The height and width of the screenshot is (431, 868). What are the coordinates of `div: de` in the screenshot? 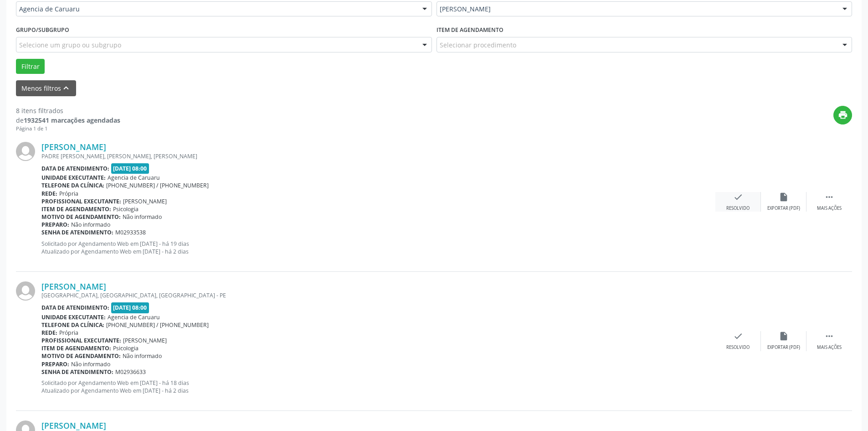 It's located at (68, 120).